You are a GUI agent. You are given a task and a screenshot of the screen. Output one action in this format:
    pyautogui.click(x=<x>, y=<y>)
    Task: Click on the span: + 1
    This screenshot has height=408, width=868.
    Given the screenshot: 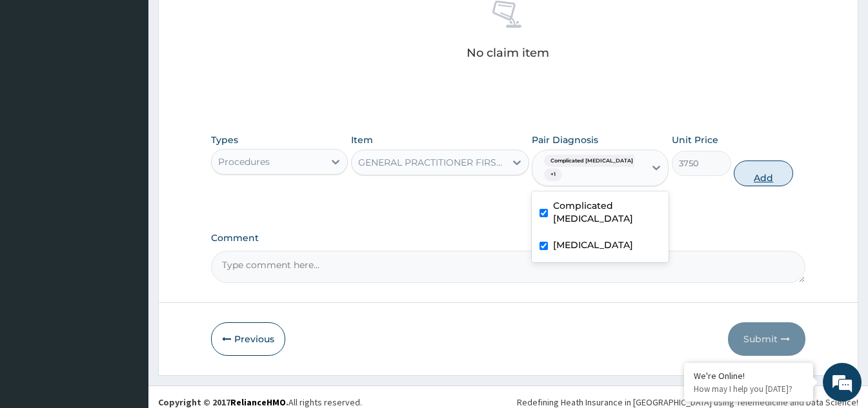 What is the action you would take?
    pyautogui.click(x=553, y=175)
    